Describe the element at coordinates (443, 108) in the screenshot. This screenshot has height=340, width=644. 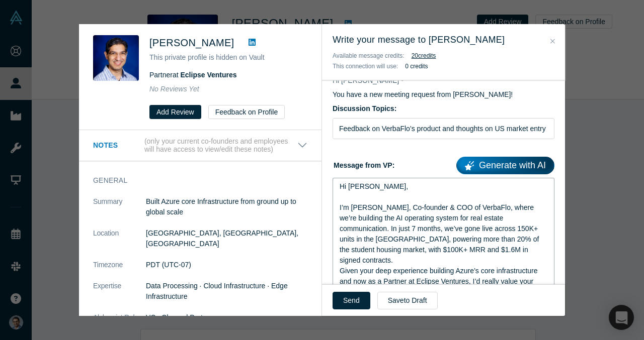
I see `label: Discussion Topics:` at that location.